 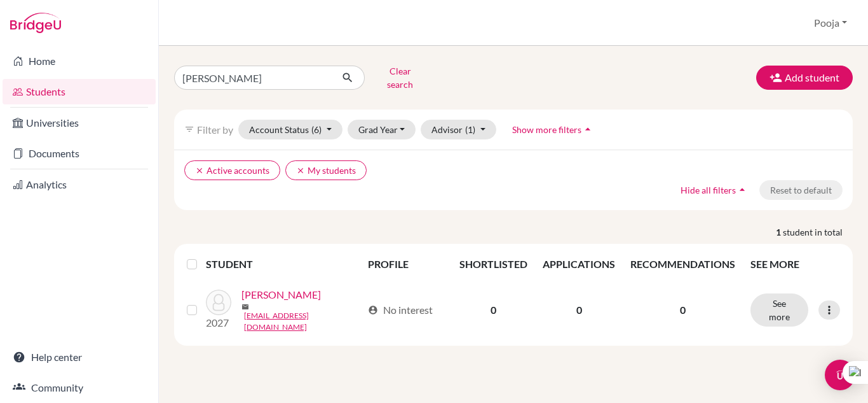 I want to click on a: Home, so click(x=78, y=62).